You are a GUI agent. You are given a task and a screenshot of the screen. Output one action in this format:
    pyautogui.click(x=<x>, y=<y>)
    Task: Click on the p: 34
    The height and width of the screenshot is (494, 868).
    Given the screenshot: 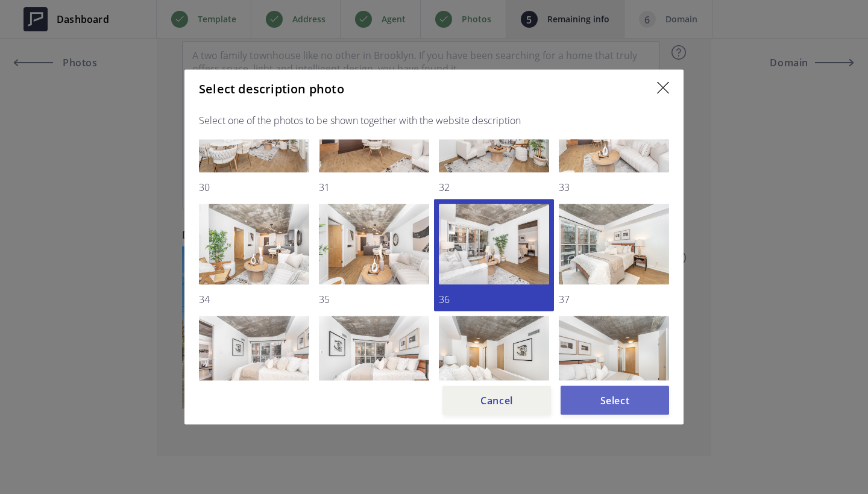 What is the action you would take?
    pyautogui.click(x=254, y=299)
    